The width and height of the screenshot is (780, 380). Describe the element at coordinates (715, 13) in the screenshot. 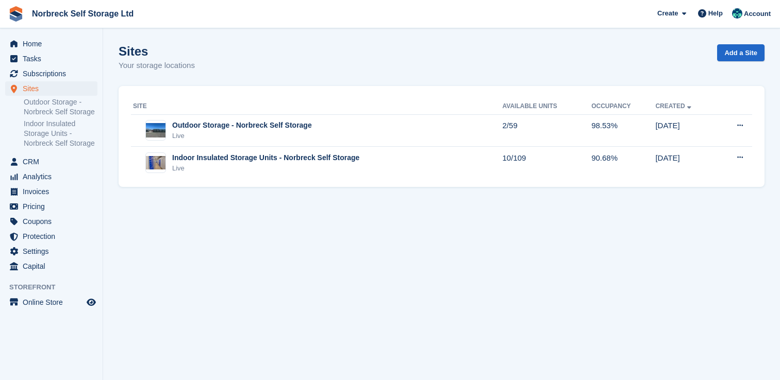

I see `span: Help` at that location.